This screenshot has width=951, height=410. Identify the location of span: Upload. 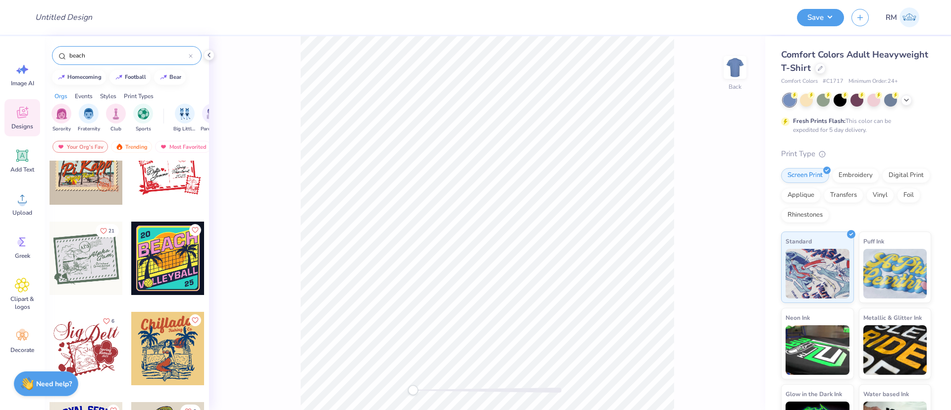
(22, 213).